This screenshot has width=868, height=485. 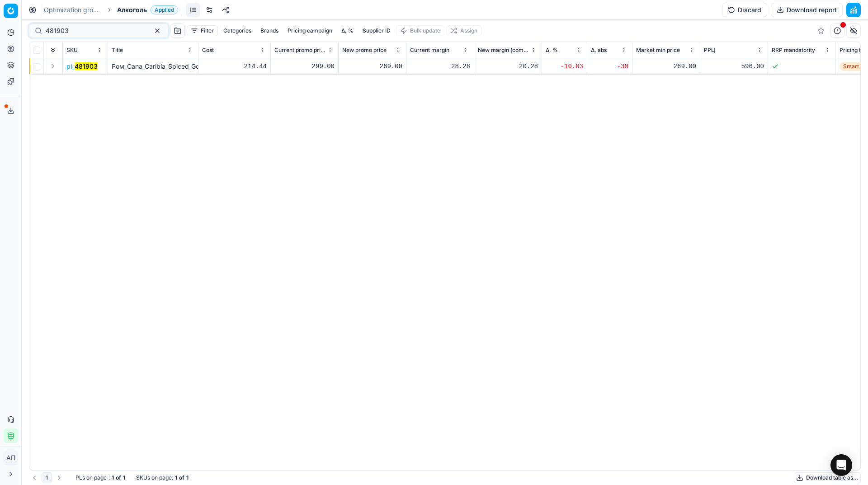 I want to click on button: Go to next page, so click(x=59, y=478).